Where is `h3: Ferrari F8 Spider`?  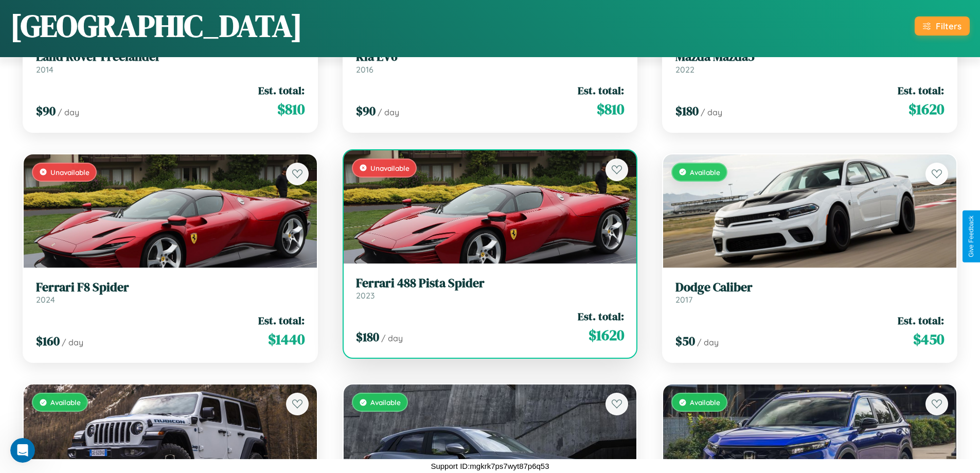
h3: Ferrari F8 Spider is located at coordinates (171, 287).